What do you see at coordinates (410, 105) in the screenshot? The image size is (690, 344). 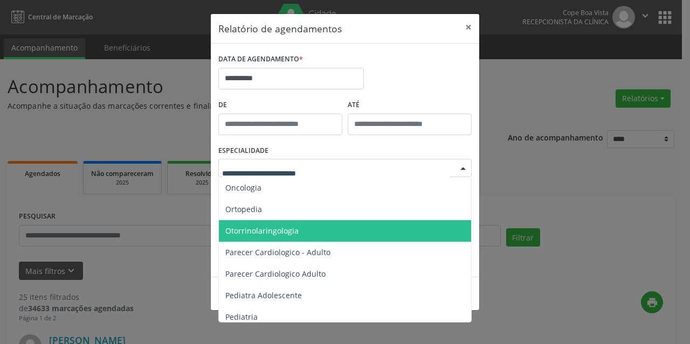 I see `label: ATÉ` at bounding box center [410, 105].